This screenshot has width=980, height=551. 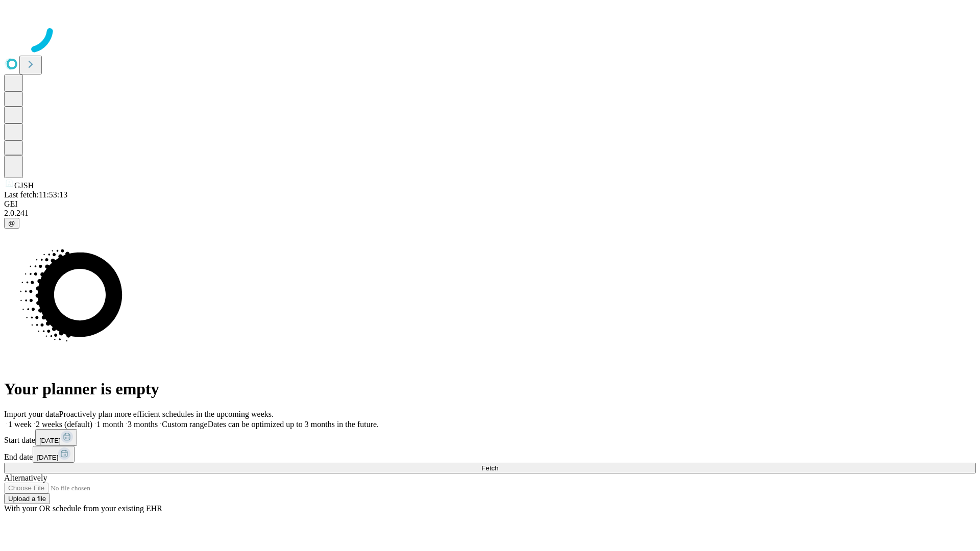 I want to click on span: Dates can be optimized up to 3 months in the future., so click(x=293, y=424).